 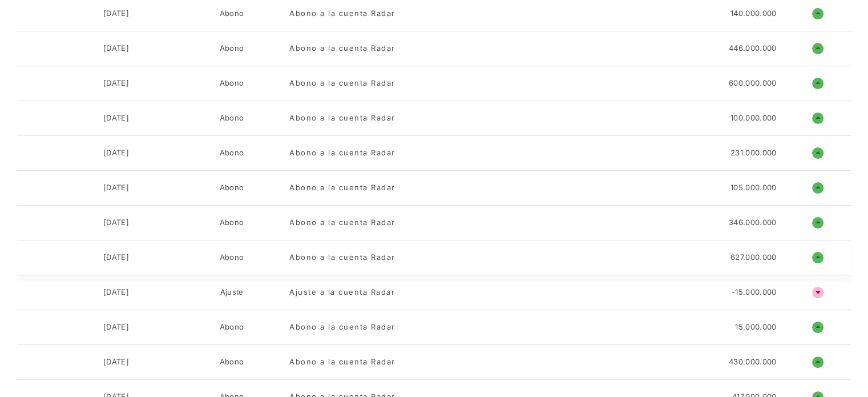 I want to click on div: 100.000.000, so click(x=753, y=119).